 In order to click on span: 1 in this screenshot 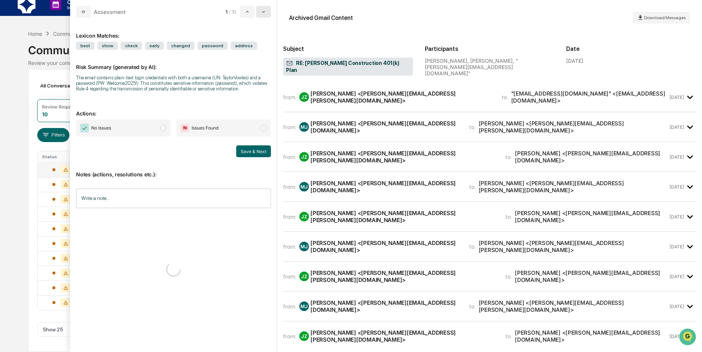, I will do `click(226, 12)`.